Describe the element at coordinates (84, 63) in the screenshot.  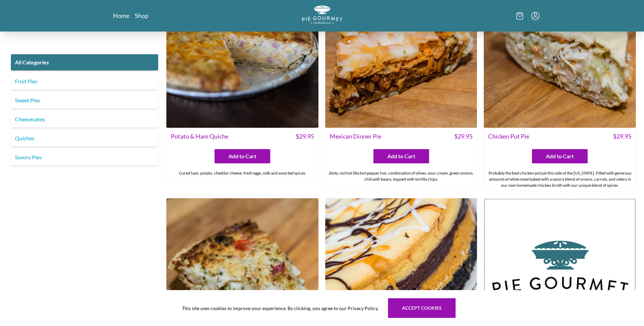
I see `a: All Categories` at that location.